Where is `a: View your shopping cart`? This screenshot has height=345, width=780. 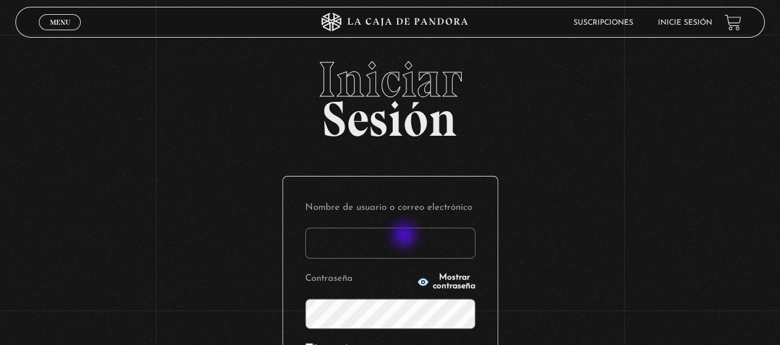 a: View your shopping cart is located at coordinates (732, 22).